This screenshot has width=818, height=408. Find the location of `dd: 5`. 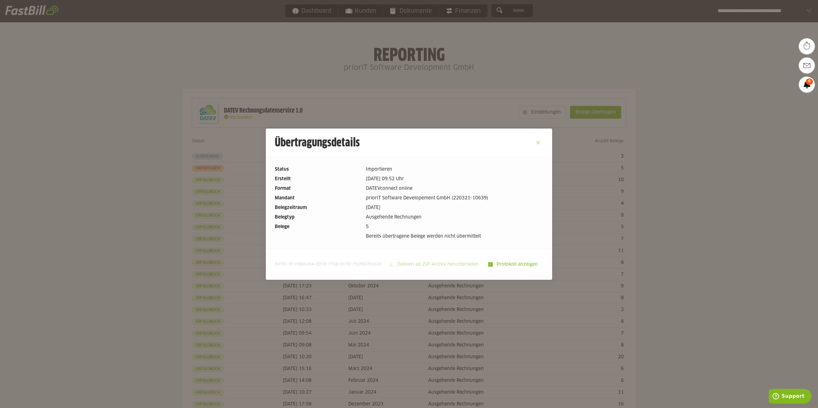

dd: 5 is located at coordinates (454, 227).